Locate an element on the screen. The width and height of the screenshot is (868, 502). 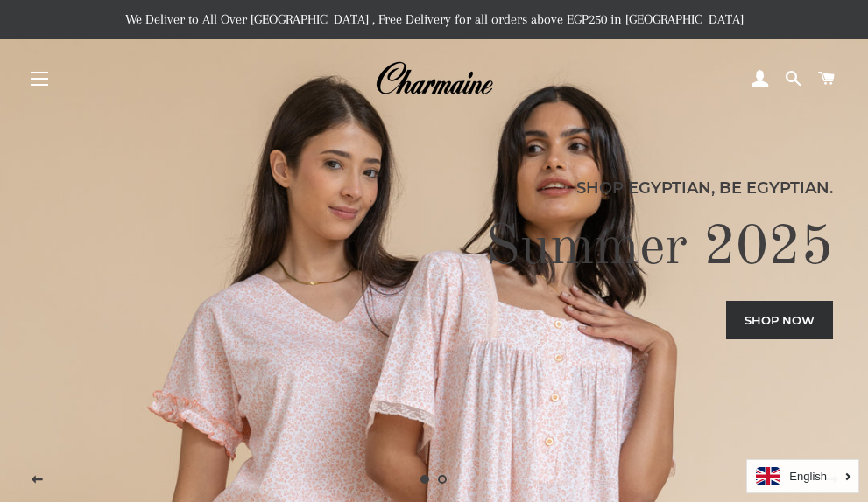
i: English is located at coordinates (807, 476).